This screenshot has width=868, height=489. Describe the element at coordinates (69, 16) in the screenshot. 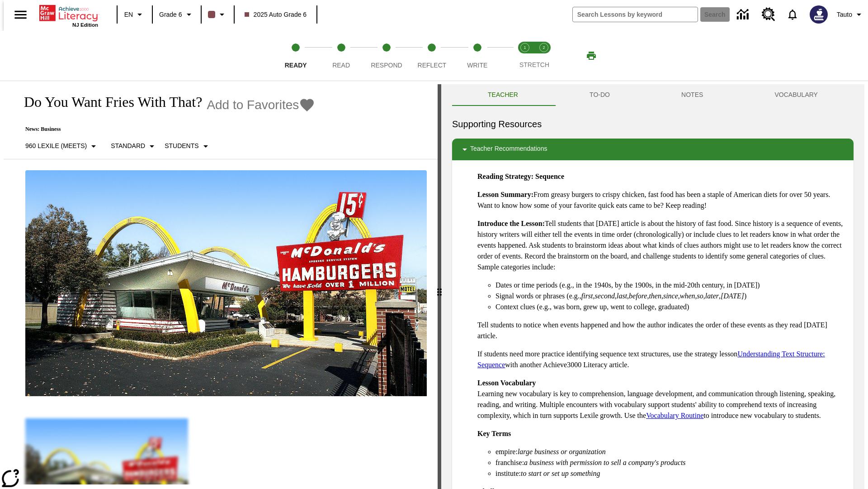

I see `div: Home` at that location.